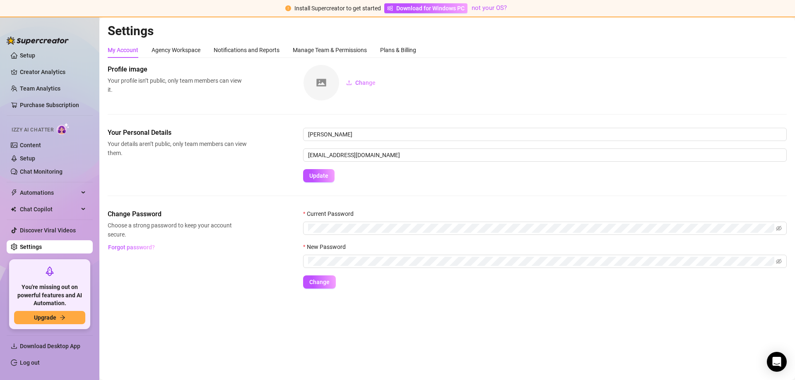  What do you see at coordinates (49, 193) in the screenshot?
I see `span: Automations` at bounding box center [49, 193].